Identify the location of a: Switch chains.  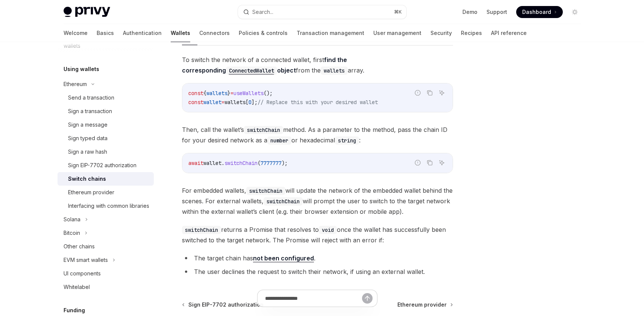
(106, 179).